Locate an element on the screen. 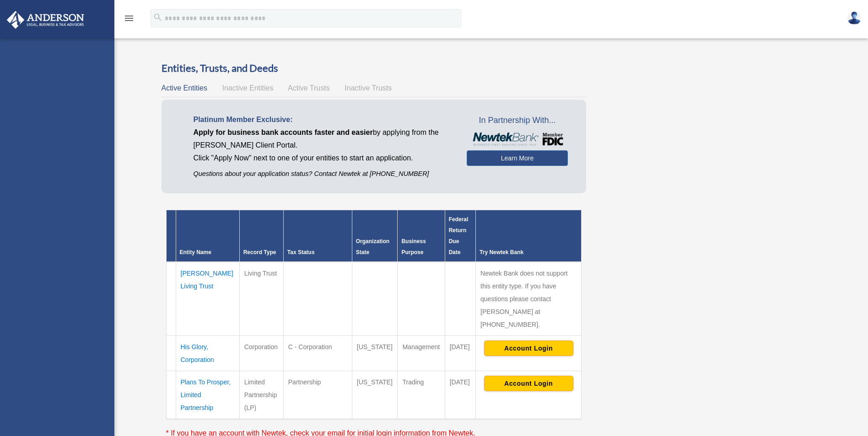 The image size is (868, 436). td: Partnership is located at coordinates (318, 396).